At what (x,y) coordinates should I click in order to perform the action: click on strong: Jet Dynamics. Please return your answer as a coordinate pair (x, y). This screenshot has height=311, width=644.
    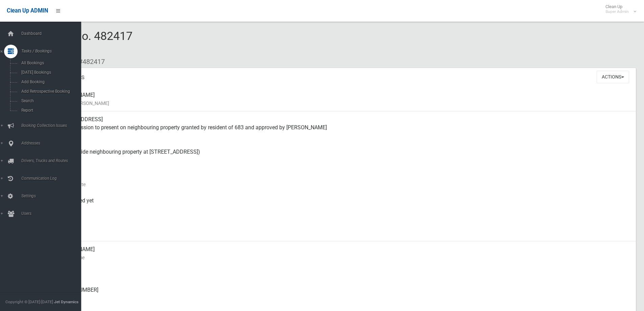
    Looking at the image, I should click on (67, 301).